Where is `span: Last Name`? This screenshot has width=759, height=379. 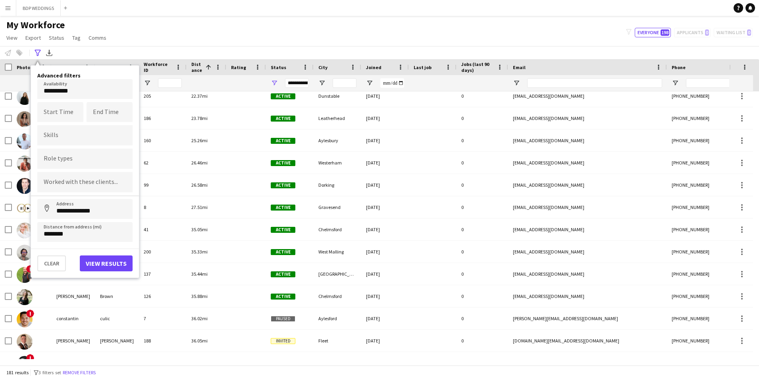 span: Last Name is located at coordinates (111, 67).